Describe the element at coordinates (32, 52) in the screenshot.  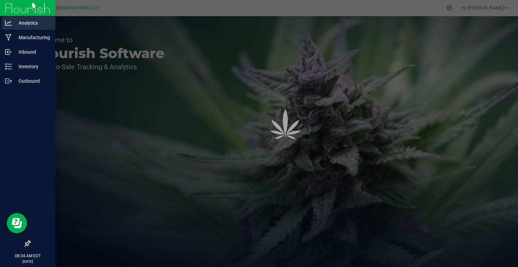
I see `p: Inbound` at that location.